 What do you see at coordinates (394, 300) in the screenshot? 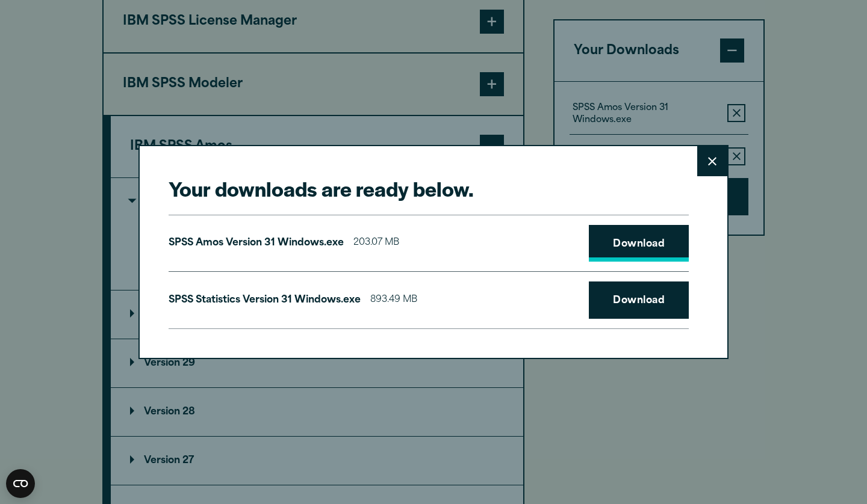
I see `span: 893.49 MB` at bounding box center [394, 300].